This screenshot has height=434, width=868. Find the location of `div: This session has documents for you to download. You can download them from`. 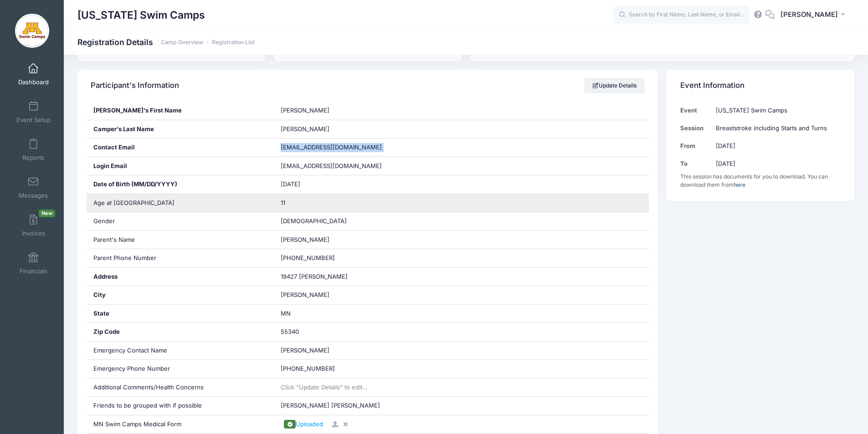

div: This session has documents for you to download. You can download them from is located at coordinates (761, 181).